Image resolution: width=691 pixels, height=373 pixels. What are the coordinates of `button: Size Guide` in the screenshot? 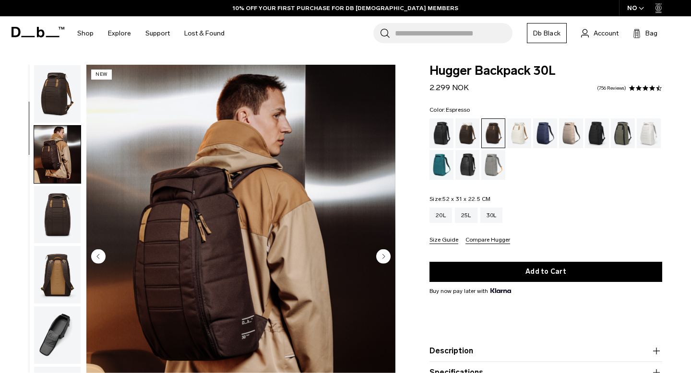 It's located at (444, 240).